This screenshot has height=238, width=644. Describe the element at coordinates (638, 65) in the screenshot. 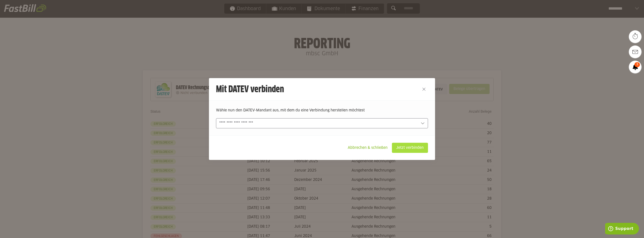

I see `span: 3` at that location.